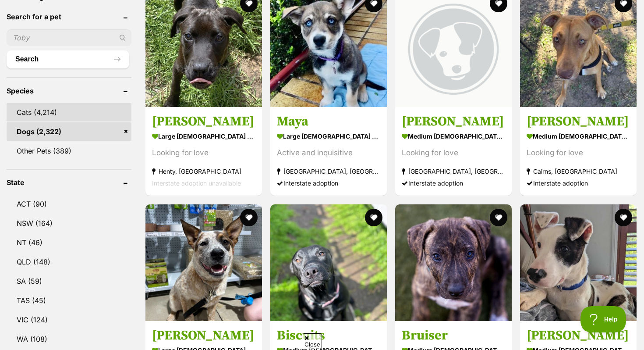 Image resolution: width=644 pixels, height=350 pixels. Describe the element at coordinates (312, 341) in the screenshot. I see `span: Close` at that location.